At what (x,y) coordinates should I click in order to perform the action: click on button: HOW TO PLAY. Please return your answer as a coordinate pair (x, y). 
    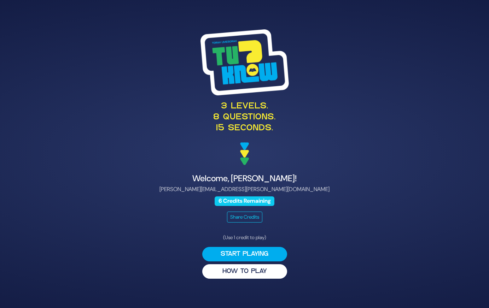
    Looking at the image, I should click on (245, 271).